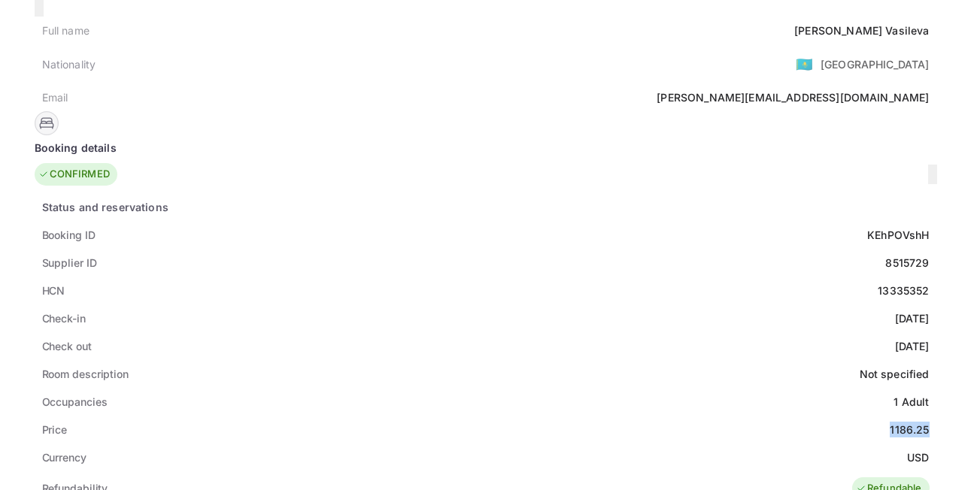  I want to click on div: CONFIRMED, so click(74, 174).